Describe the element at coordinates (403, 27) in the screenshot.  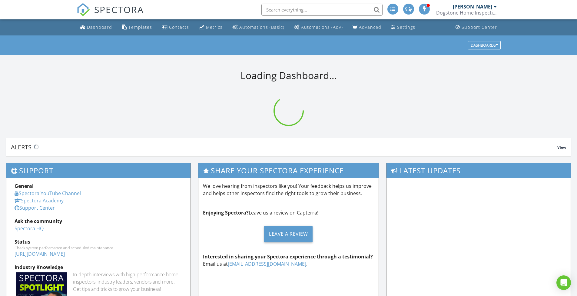
I see `a: Settings` at that location.